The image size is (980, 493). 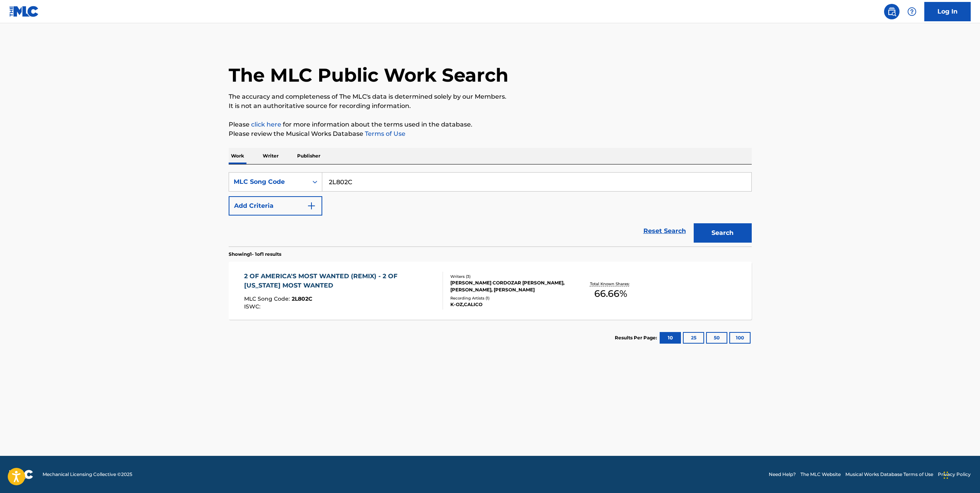 I want to click on span: Mechanical Licensing Collective © 2025, so click(x=88, y=474).